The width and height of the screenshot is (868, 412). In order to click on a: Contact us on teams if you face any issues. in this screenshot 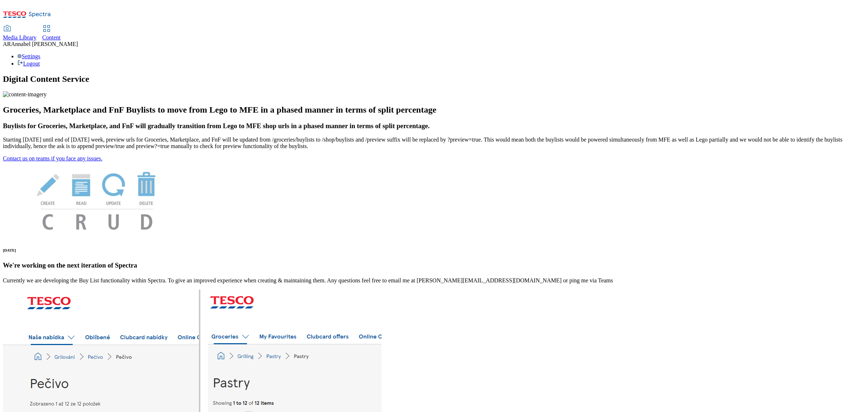, I will do `click(53, 158)`.